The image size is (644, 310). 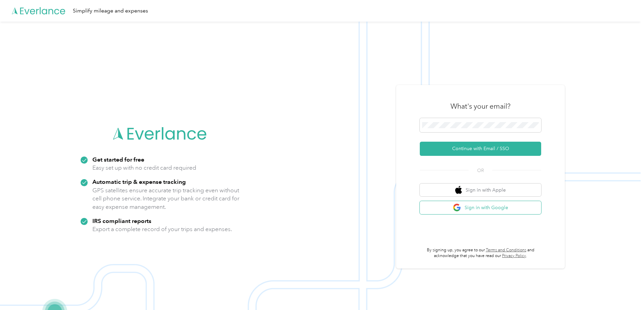 I want to click on button: Continue with Email / SSO, so click(x=481, y=149).